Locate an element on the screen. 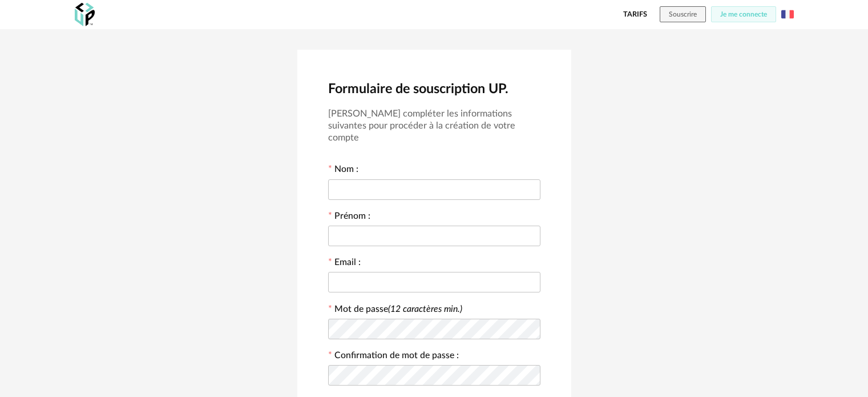 The width and height of the screenshot is (868, 397). button: Souscrire is located at coordinates (682, 14).